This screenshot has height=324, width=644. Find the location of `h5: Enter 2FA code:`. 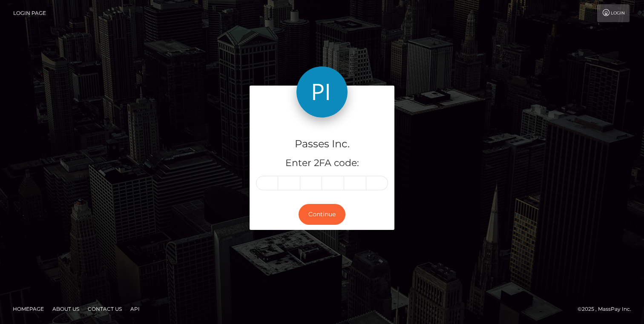

h5: Enter 2FA code: is located at coordinates (322, 163).